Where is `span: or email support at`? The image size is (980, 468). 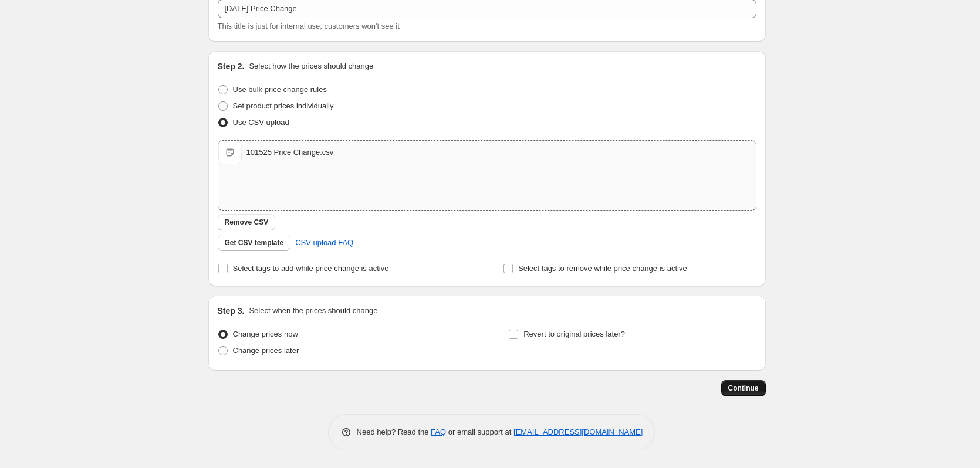
span: or email support at is located at coordinates (479, 432).